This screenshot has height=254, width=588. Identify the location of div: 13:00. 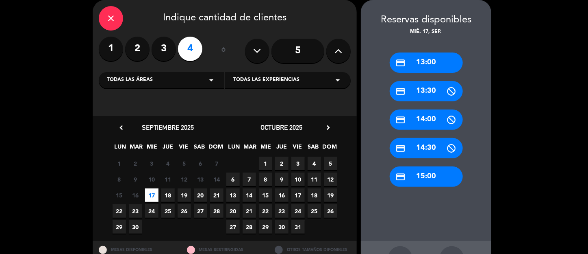
(427, 63).